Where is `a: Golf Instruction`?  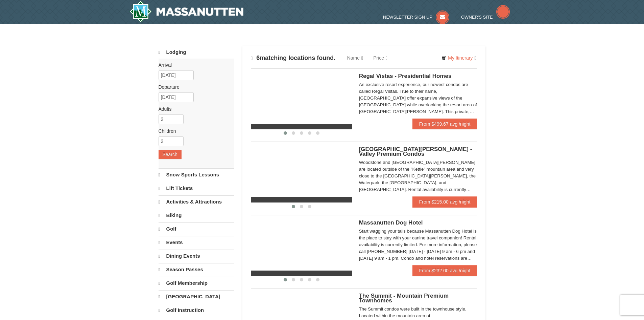 a: Golf Instruction is located at coordinates (196, 310).